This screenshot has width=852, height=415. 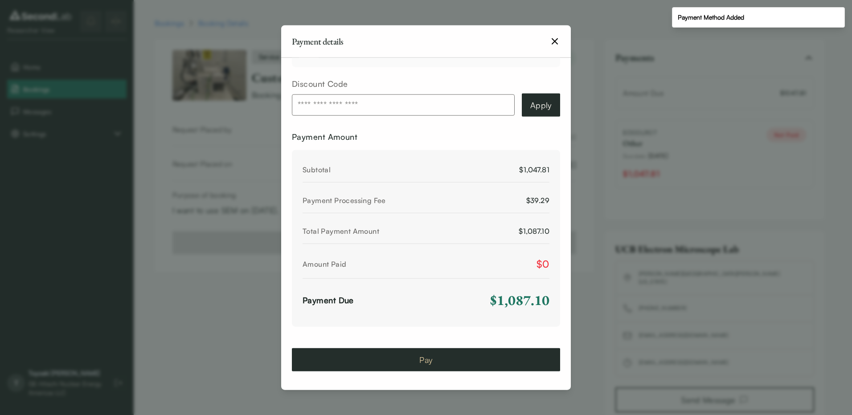 I want to click on h2: $1,087.10, so click(x=520, y=300).